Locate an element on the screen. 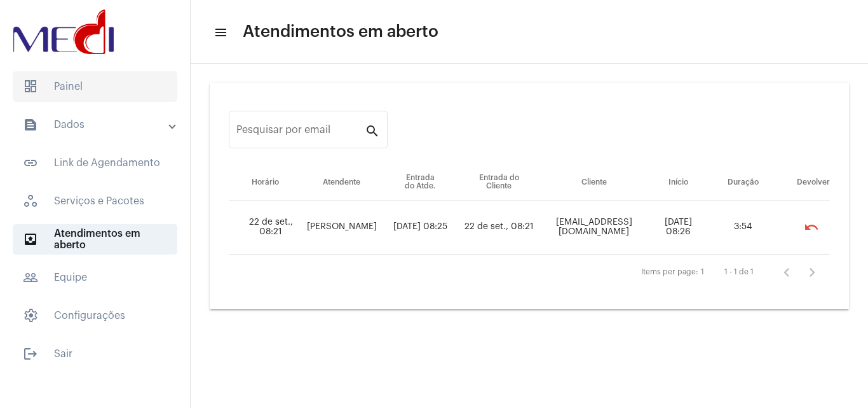 The width and height of the screenshot is (868, 408). mat-expansion-panel-header: sidenav iconDados is located at coordinates (99, 124).